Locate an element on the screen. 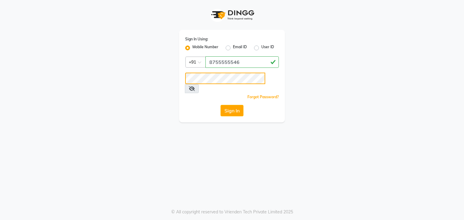 This screenshot has width=464, height=220. a: Forgot Password? is located at coordinates (263, 97).